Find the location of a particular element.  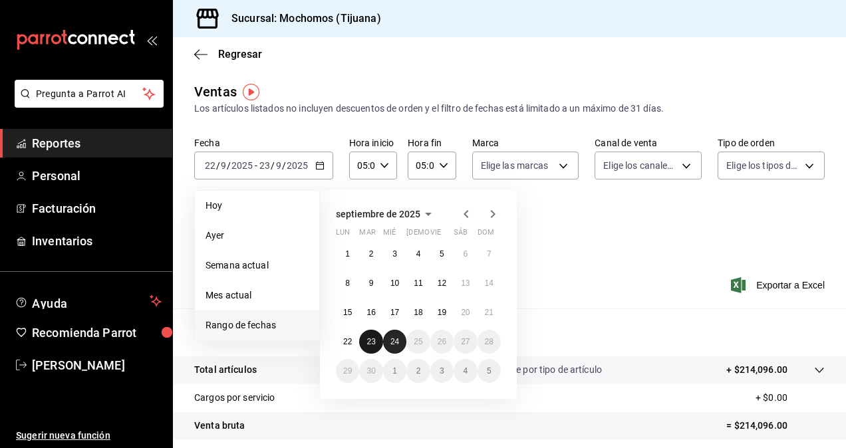

button: 2 de septiembre de 2025 is located at coordinates (371, 254).